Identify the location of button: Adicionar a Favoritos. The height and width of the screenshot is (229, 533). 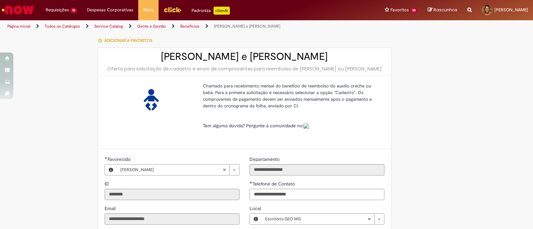
(127, 41).